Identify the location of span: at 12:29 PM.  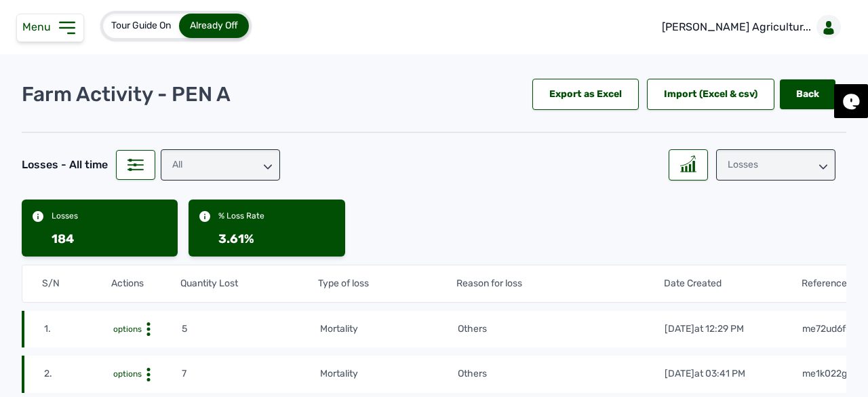
(719, 328).